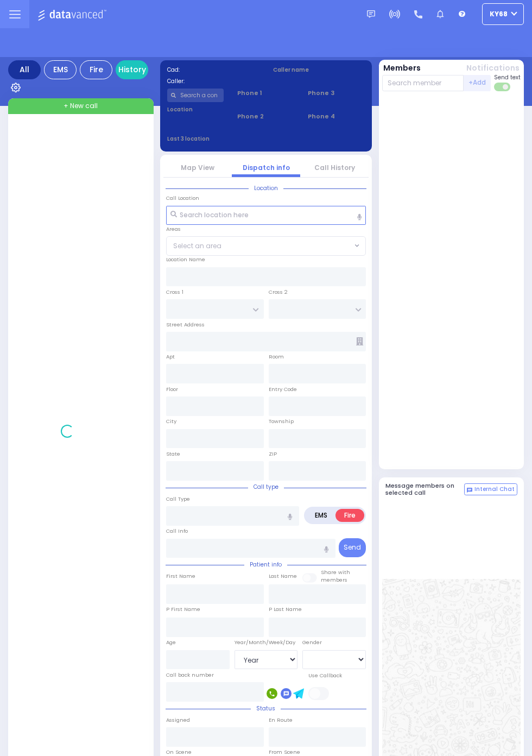 The image size is (532, 756). I want to click on span: Status, so click(265, 708).